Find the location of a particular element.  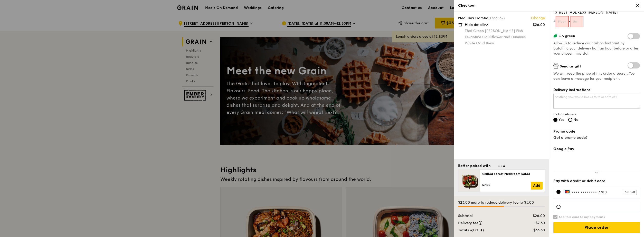

label: Pay with credit or debit card is located at coordinates (597, 181).